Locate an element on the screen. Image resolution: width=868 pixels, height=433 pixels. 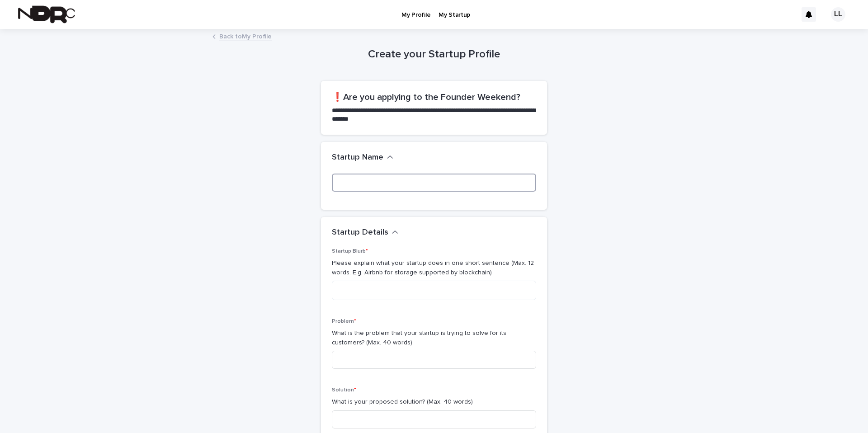
h2: Startup Name is located at coordinates (358, 158).